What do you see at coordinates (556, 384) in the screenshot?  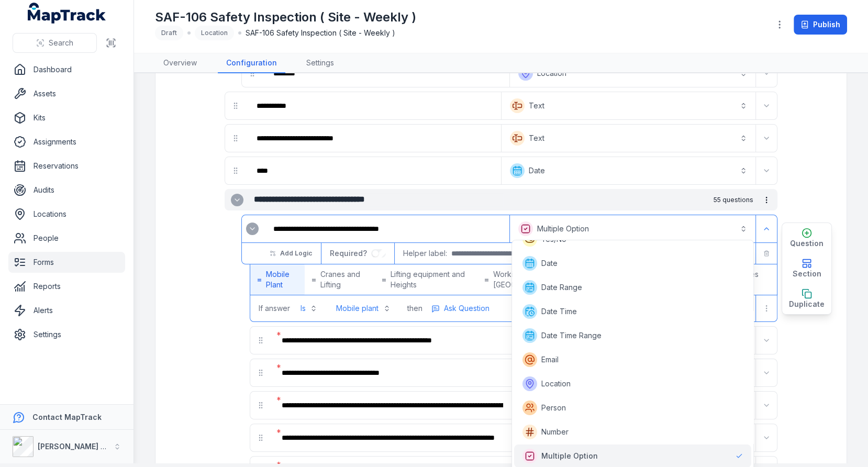 I see `span: Location` at bounding box center [556, 384].